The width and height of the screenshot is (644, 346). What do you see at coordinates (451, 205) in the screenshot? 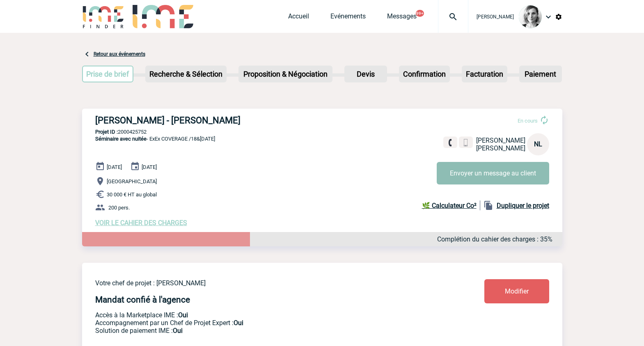
I see `a: 🌿 Calculateur Co²` at bounding box center [451, 205].